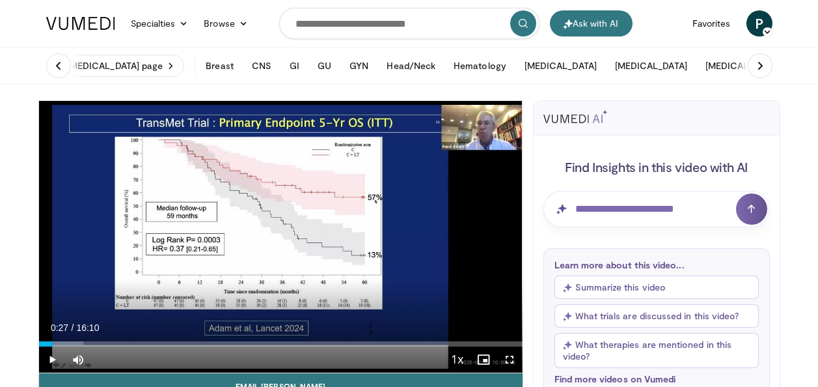 This screenshot has width=818, height=387. What do you see at coordinates (657, 316) in the screenshot?
I see `button: What trials are discussed in this video?` at bounding box center [657, 316].